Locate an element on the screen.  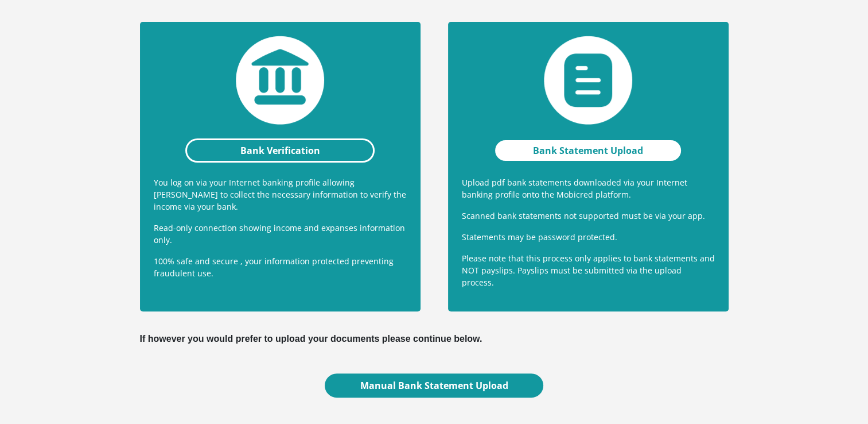
b: If however you would prefer to upload your documents please continue below. is located at coordinates (311, 338).